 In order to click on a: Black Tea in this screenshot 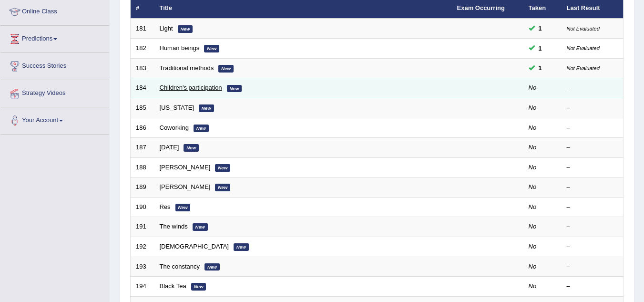, I will do `click(173, 286)`.